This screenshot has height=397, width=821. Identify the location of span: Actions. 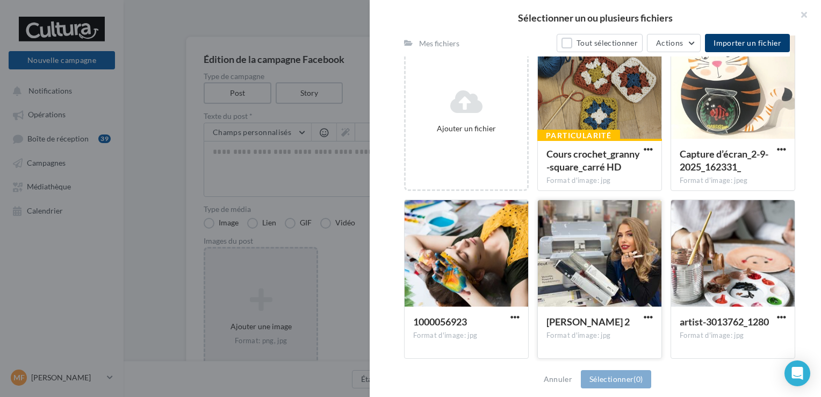
(670, 42).